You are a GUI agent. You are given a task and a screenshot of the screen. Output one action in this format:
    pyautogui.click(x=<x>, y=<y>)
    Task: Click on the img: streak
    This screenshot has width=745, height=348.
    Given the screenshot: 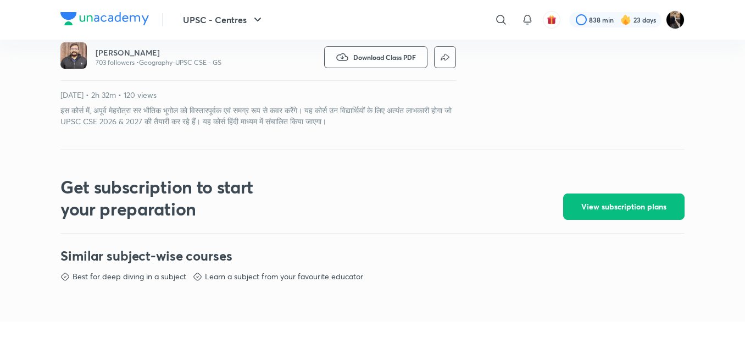 What is the action you would take?
    pyautogui.click(x=626, y=20)
    